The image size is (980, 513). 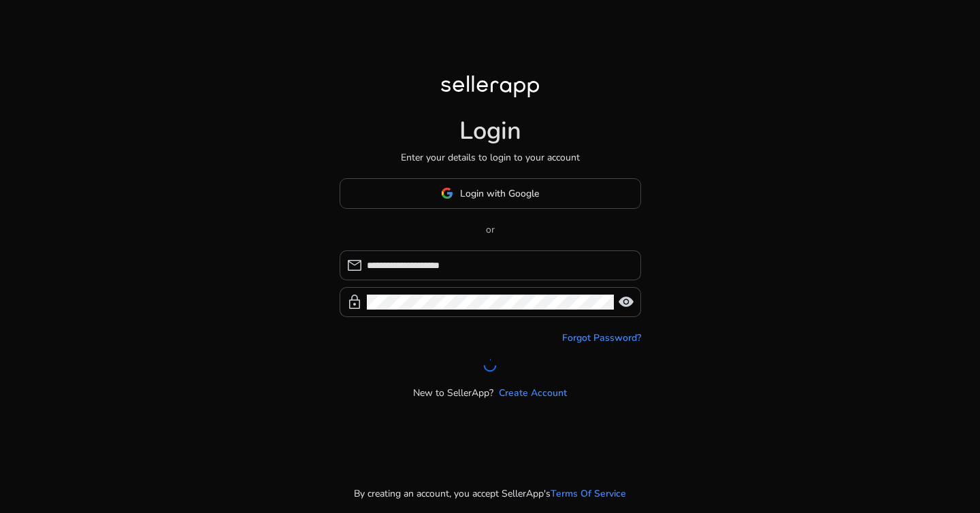 I want to click on span: visibility, so click(x=626, y=302).